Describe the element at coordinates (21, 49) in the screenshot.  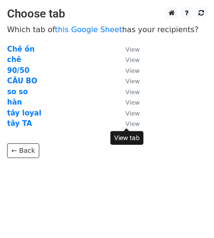
I see `a: Chê ồn` at that location.